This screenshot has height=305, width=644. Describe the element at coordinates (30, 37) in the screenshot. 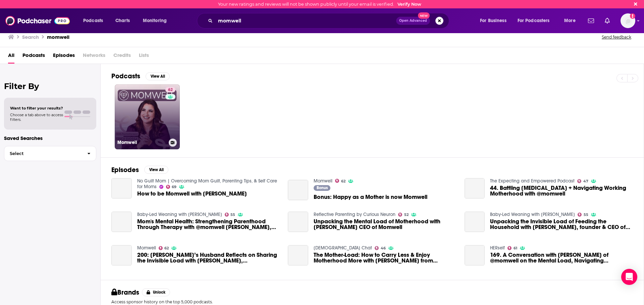

I see `h3: Search` at that location.